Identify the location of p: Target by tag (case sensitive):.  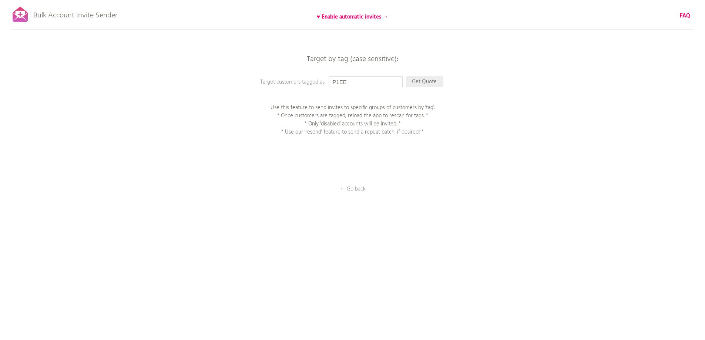
(353, 59).